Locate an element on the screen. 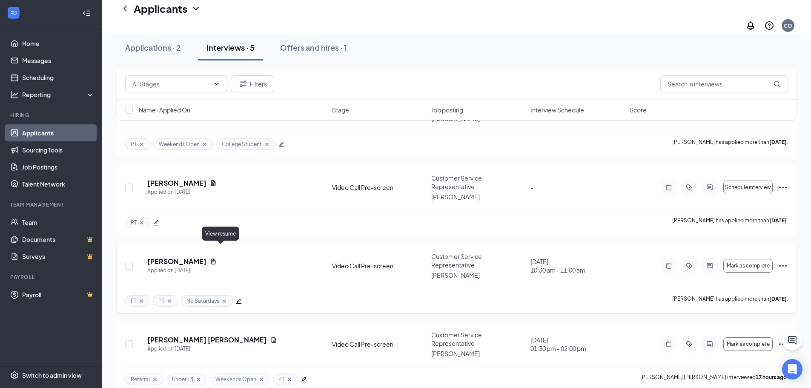 The height and width of the screenshot is (388, 811). input: All Stages is located at coordinates (171, 84).